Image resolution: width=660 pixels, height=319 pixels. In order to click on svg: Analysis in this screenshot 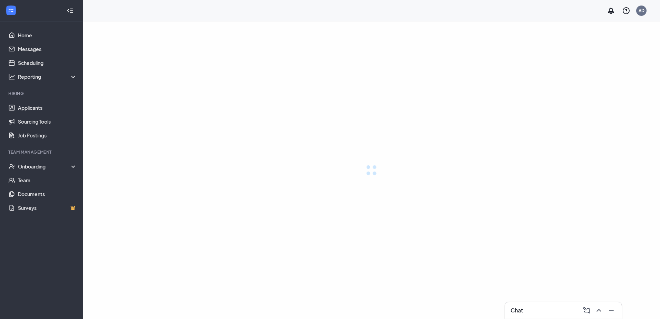, I will do `click(12, 77)`.